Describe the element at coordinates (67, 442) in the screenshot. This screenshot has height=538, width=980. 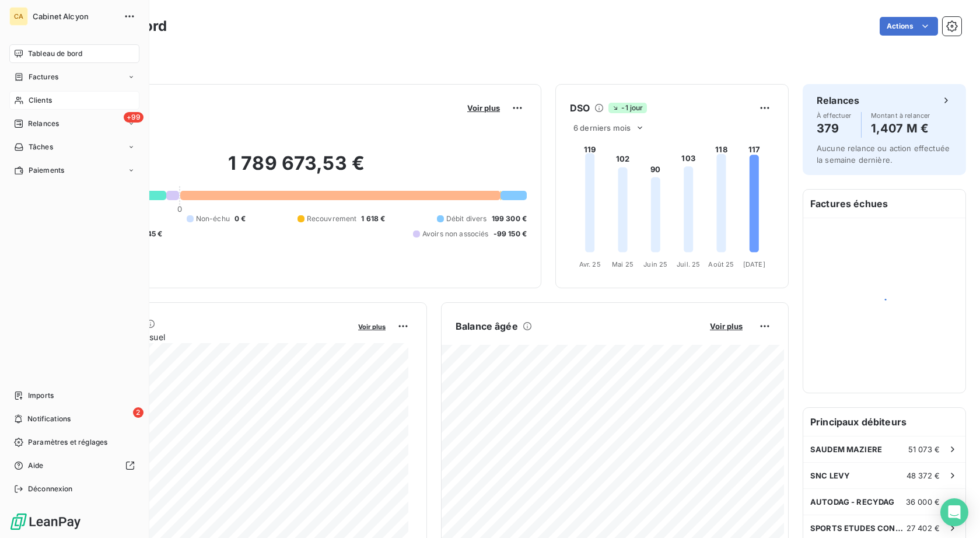
I see `span: Paramètres et réglages` at that location.